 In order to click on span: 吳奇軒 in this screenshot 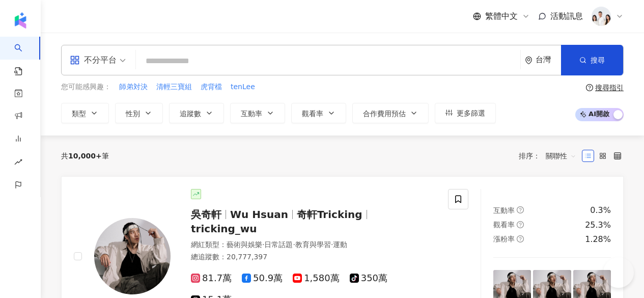, I will do `click(206, 214)`.